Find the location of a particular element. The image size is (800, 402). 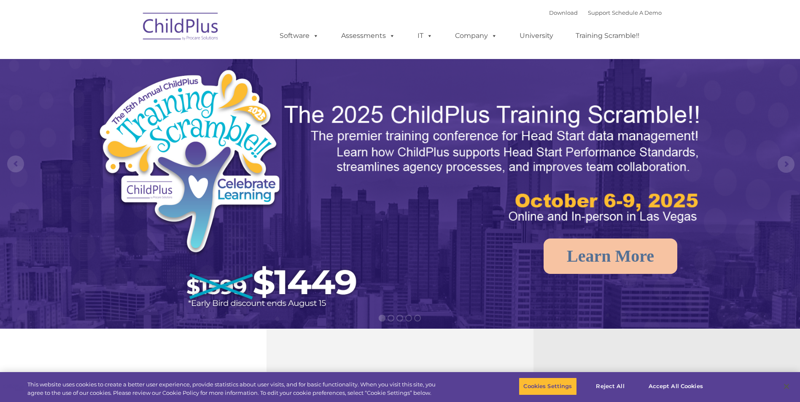

a: Schedule A Demo is located at coordinates (637, 13).